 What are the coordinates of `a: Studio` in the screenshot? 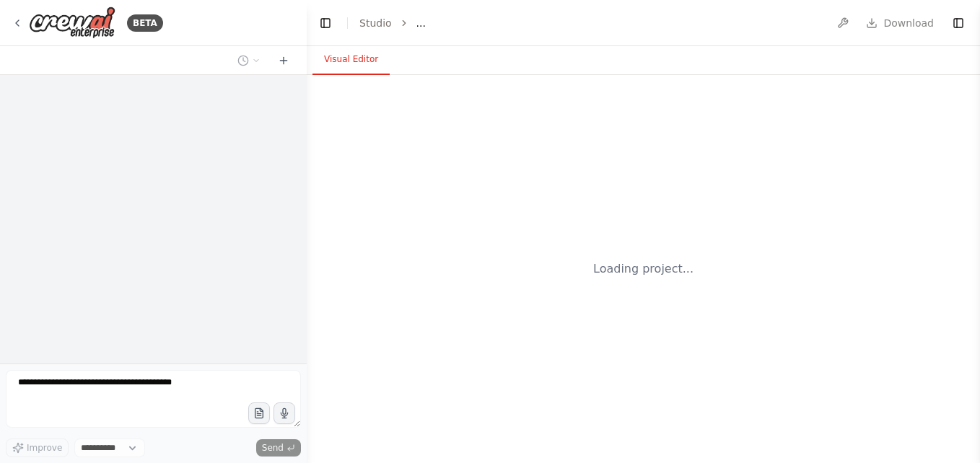 It's located at (375, 23).